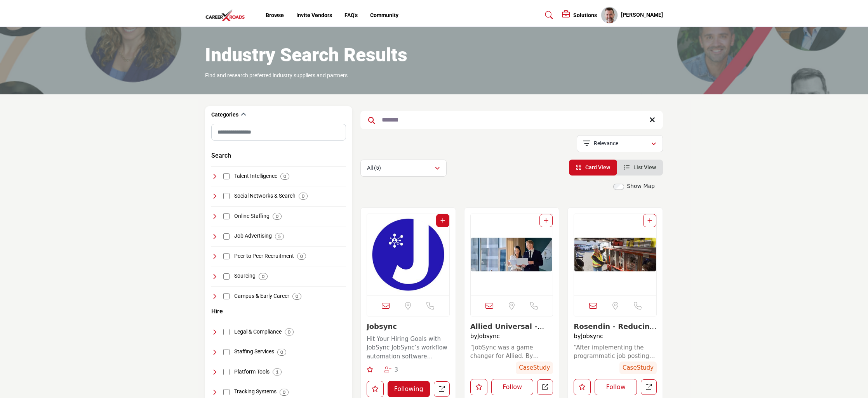  I want to click on img: Allied Universal - Meet Hiring Goals in Key Markets with Increased Applications listing image, so click(512, 255).